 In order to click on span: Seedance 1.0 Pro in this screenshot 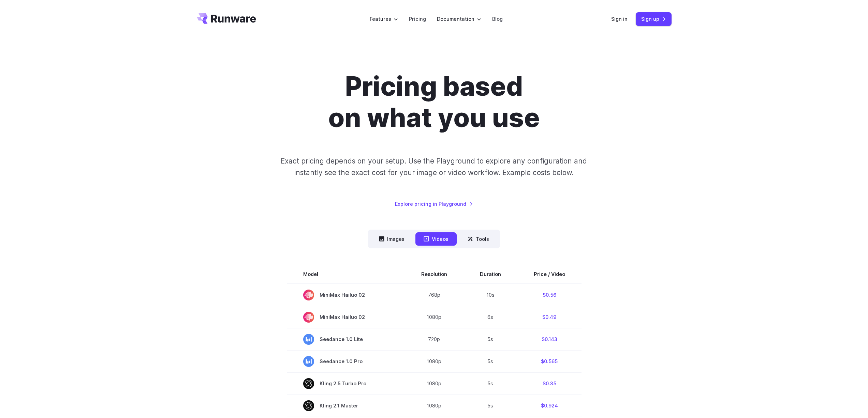, I will do `click(346, 361)`.